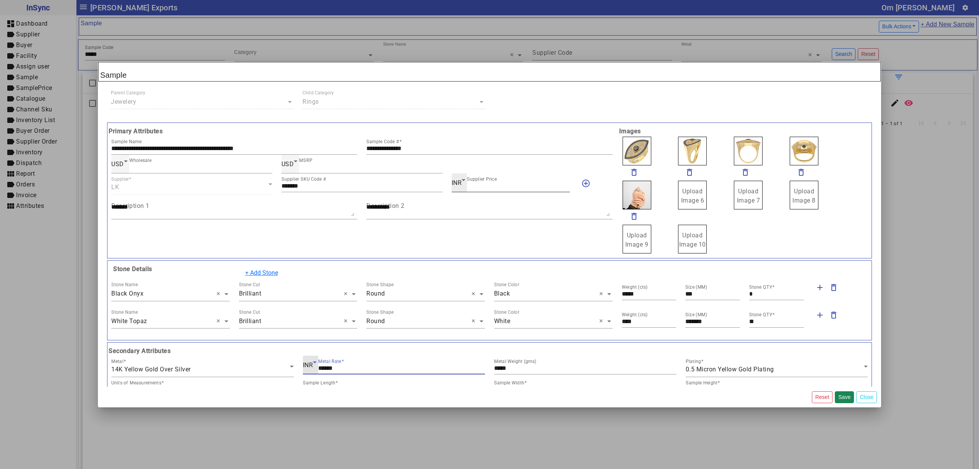 This screenshot has height=469, width=979. What do you see at coordinates (383, 142) in the screenshot?
I see `mat-label: Sample Code #` at bounding box center [383, 142].